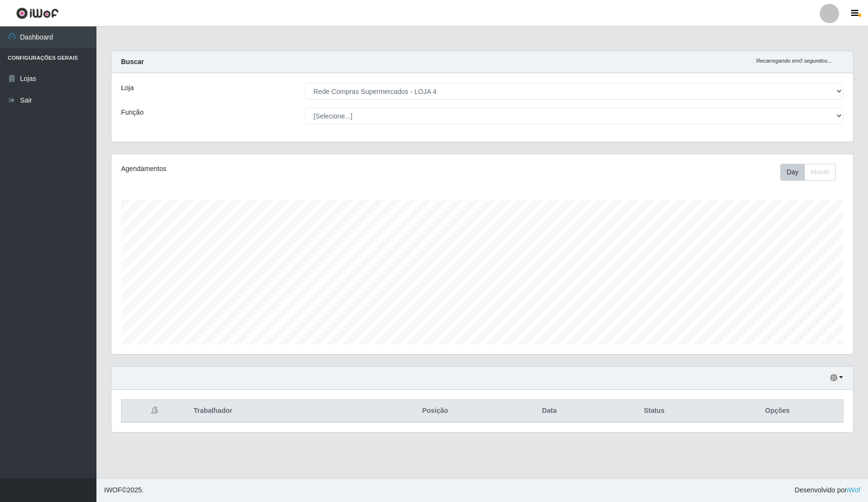 Image resolution: width=868 pixels, height=502 pixels. Describe the element at coordinates (113, 490) in the screenshot. I see `span: IWOF` at that location.